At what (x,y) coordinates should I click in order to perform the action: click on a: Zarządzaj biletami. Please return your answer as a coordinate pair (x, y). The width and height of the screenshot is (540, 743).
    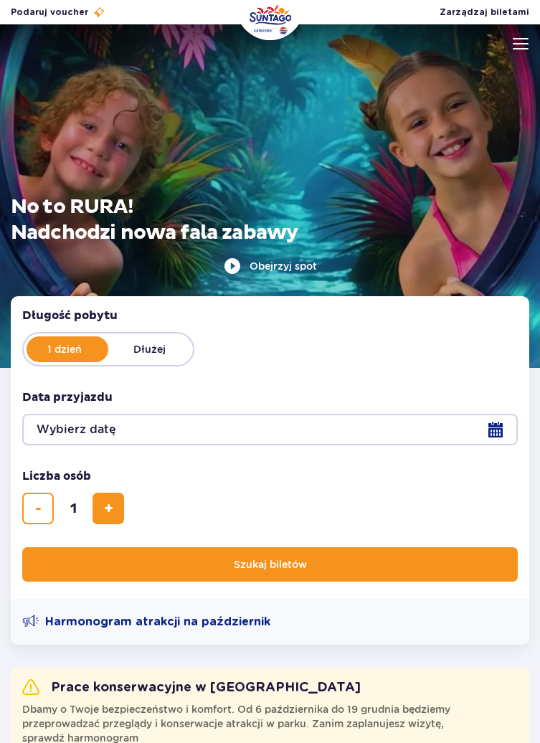
    Looking at the image, I should click on (484, 12).